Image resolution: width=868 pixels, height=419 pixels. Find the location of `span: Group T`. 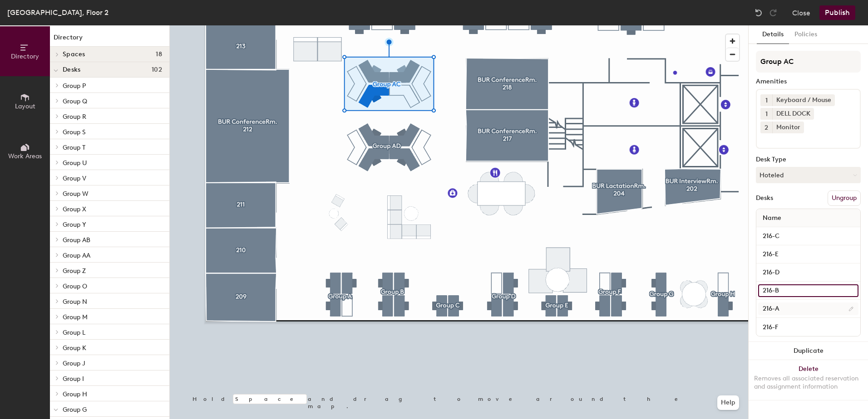

span: Group T is located at coordinates (74, 147).